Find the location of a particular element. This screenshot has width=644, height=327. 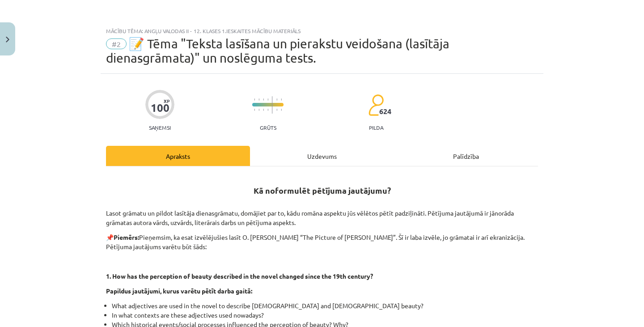

strong: Kā noformulēt pētījuma jautājumu? is located at coordinates (322, 190).